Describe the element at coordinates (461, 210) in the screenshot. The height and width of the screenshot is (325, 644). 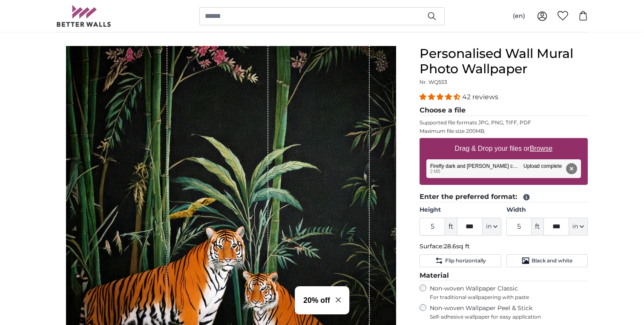
I see `label: Height` at that location.